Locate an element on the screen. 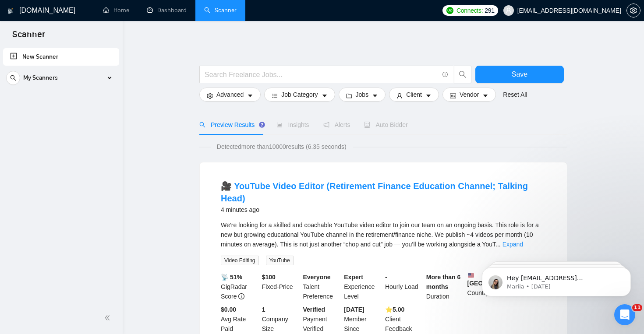 This screenshot has width=644, height=334. div: Tooltip anchor is located at coordinates (262, 125).